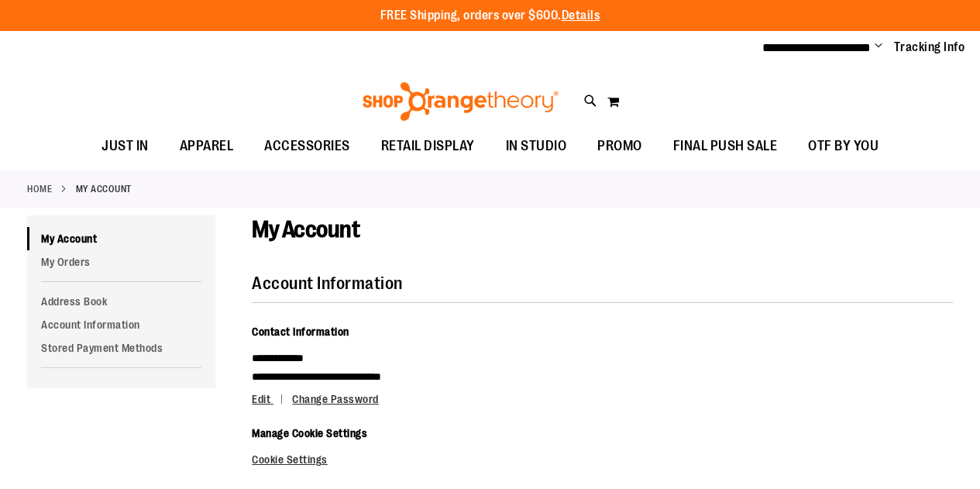 Image resolution: width=980 pixels, height=489 pixels. I want to click on a: Address Book, so click(121, 301).